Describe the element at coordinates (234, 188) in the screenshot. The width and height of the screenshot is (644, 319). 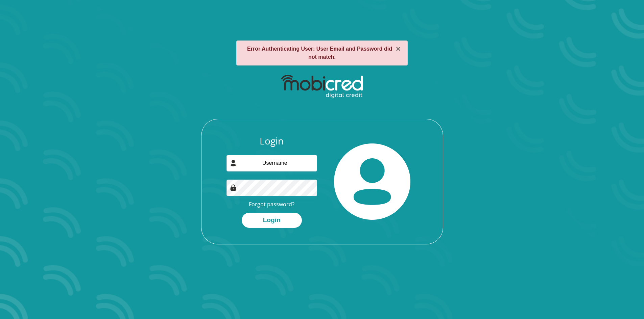
I see `img: Image` at that location.